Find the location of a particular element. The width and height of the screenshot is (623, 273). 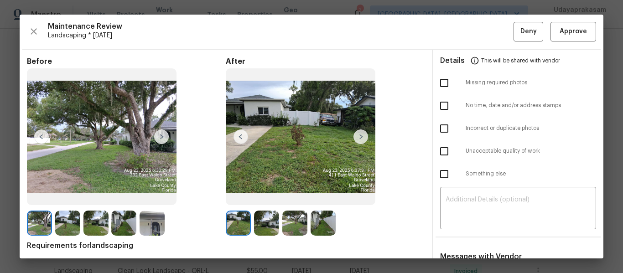

span: Approve is located at coordinates (573, 31).